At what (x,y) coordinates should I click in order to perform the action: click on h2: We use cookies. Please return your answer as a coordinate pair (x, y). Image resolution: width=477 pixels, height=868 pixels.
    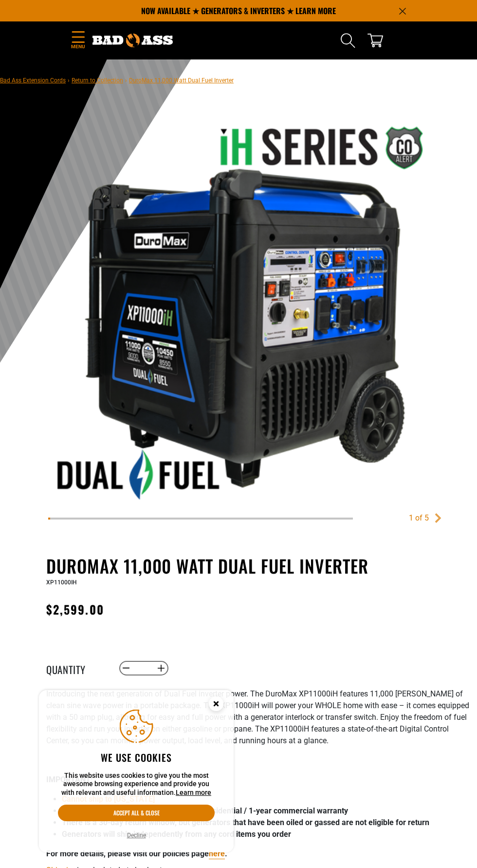
    Looking at the image, I should click on (136, 758).